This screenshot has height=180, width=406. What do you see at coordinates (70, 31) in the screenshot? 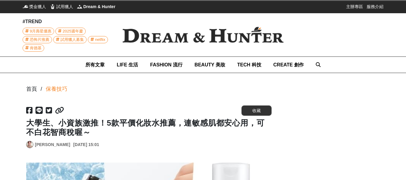
I see `a: 2025週年慶` at bounding box center [70, 31].